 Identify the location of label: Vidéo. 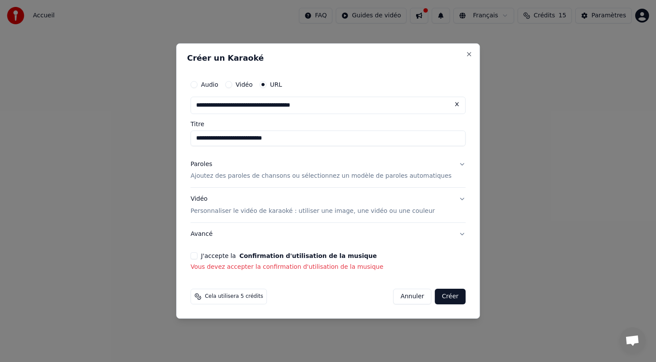
(244, 85).